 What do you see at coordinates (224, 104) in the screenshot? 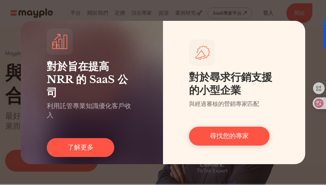
I see `font: 與經過審核的營銷專家匹配` at bounding box center [224, 104].